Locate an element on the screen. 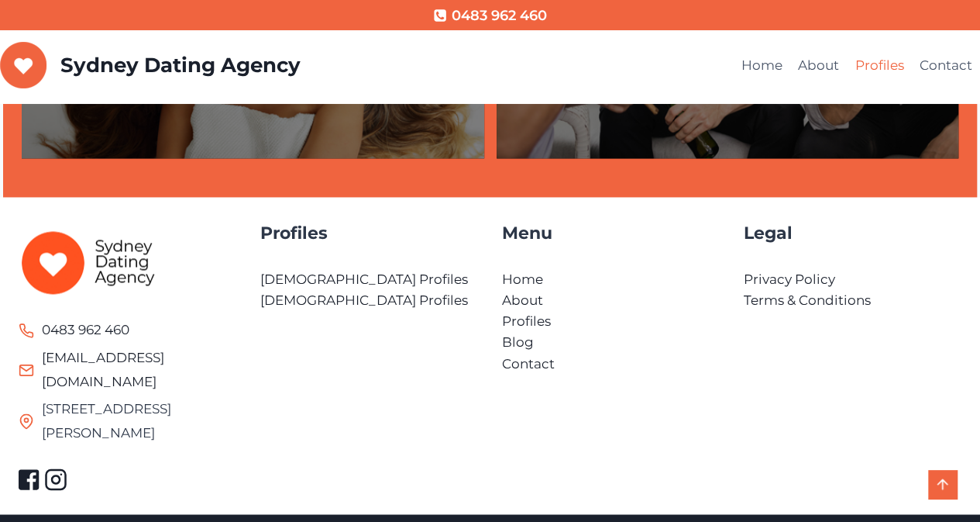  h4: Legal is located at coordinates (852, 232).